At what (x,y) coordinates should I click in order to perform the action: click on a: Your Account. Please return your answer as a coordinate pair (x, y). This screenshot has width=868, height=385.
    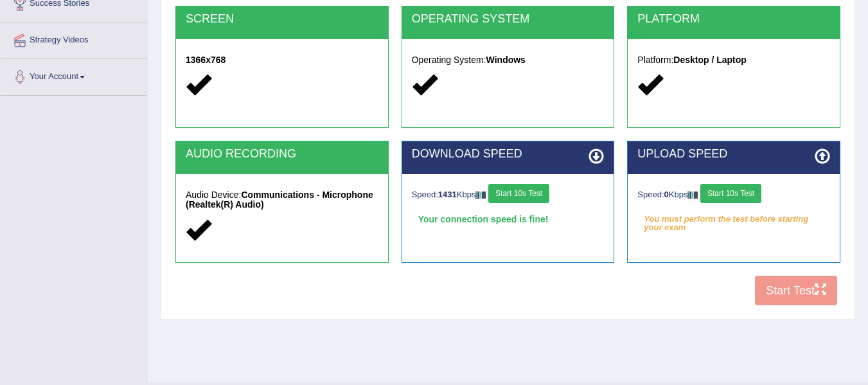
    Looking at the image, I should click on (74, 75).